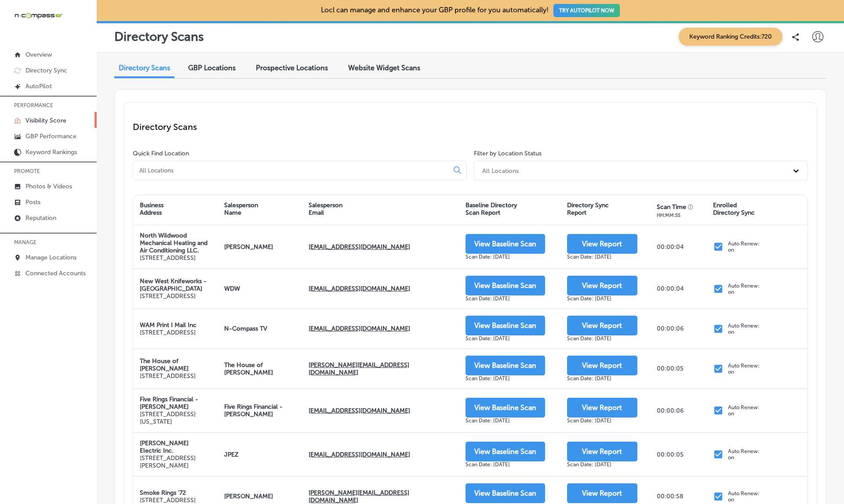 Image resolution: width=844 pixels, height=504 pixels. I want to click on p: Overview, so click(39, 54).